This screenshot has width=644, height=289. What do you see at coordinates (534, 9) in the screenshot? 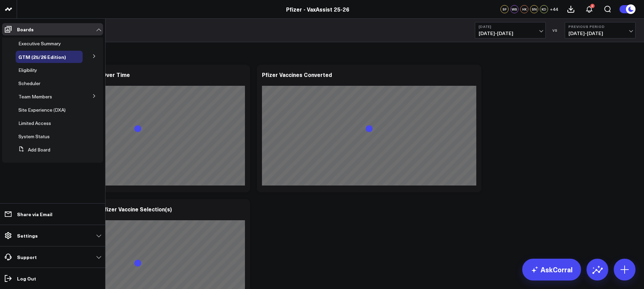
I see `div: SN` at bounding box center [534, 9].